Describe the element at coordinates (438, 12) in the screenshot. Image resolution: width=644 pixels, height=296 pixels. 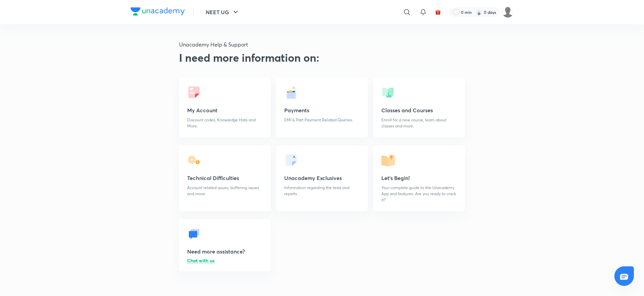
I see `button: avatar` at that location.